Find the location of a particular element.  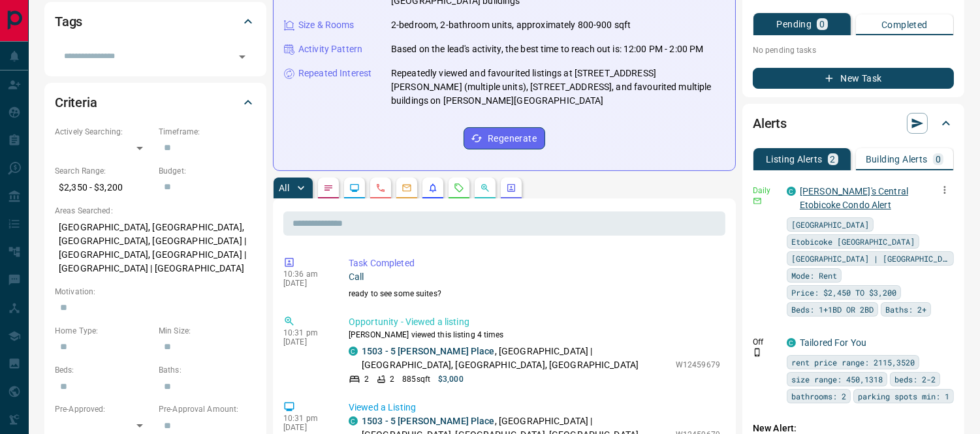

h2: Criteria is located at coordinates (76, 103).